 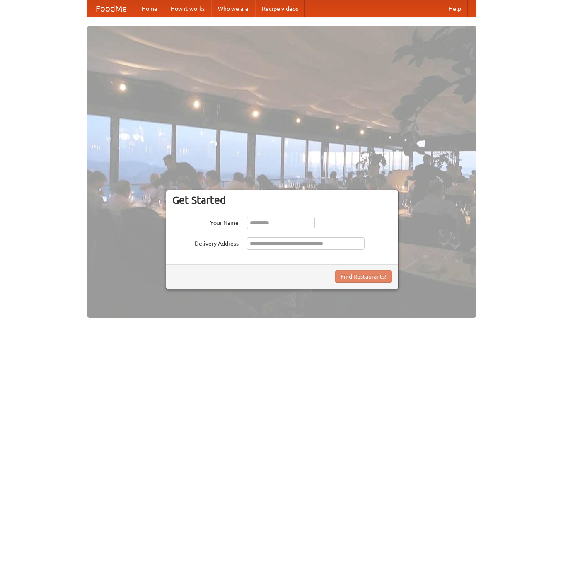 I want to click on label: Your Name, so click(x=205, y=222).